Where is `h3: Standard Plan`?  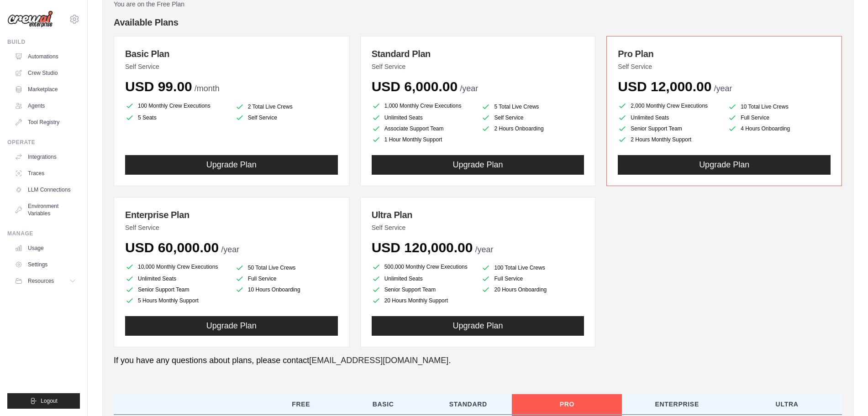
h3: Standard Plan is located at coordinates (478, 54).